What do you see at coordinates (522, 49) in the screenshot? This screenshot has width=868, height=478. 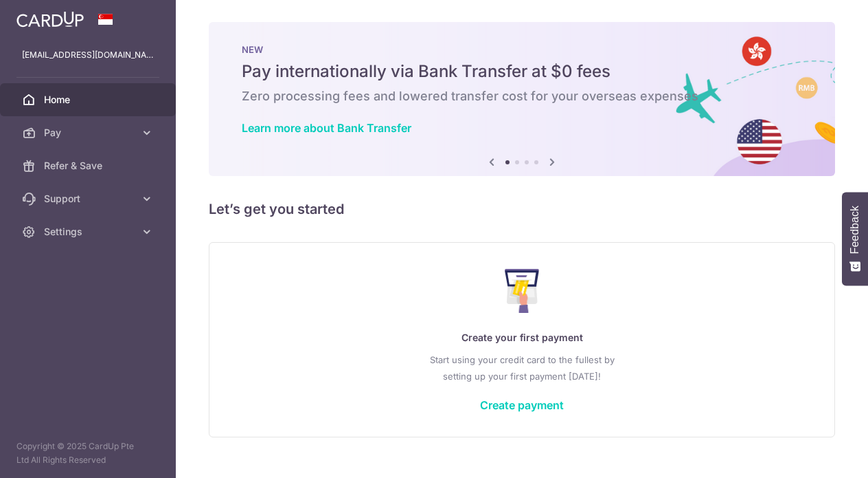 I see `p: NEW` at bounding box center [522, 49].